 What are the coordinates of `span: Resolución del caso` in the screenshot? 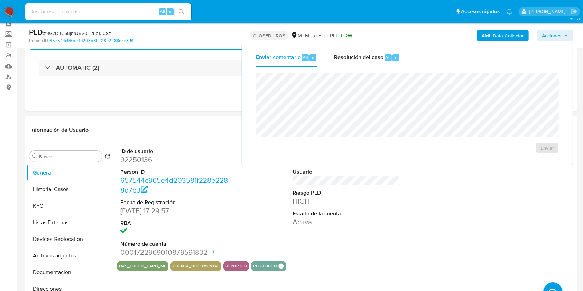 It's located at (359, 57).